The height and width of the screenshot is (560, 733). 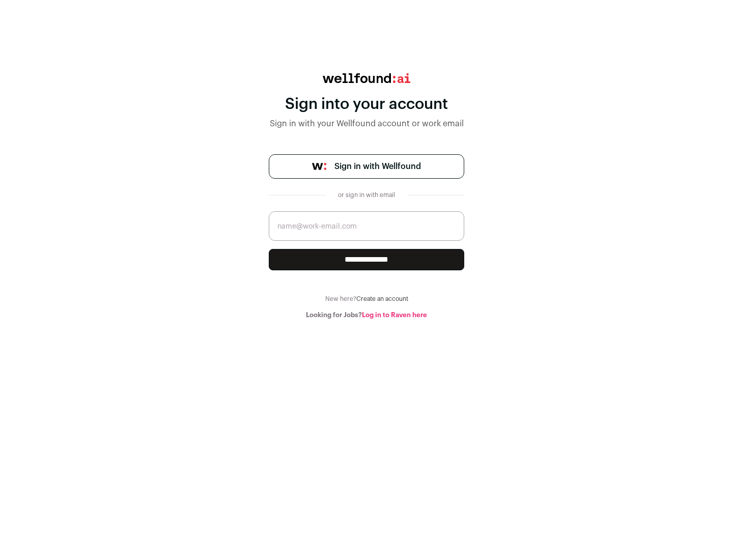 What do you see at coordinates (367, 298) in the screenshot?
I see `div: New here?` at bounding box center [367, 298].